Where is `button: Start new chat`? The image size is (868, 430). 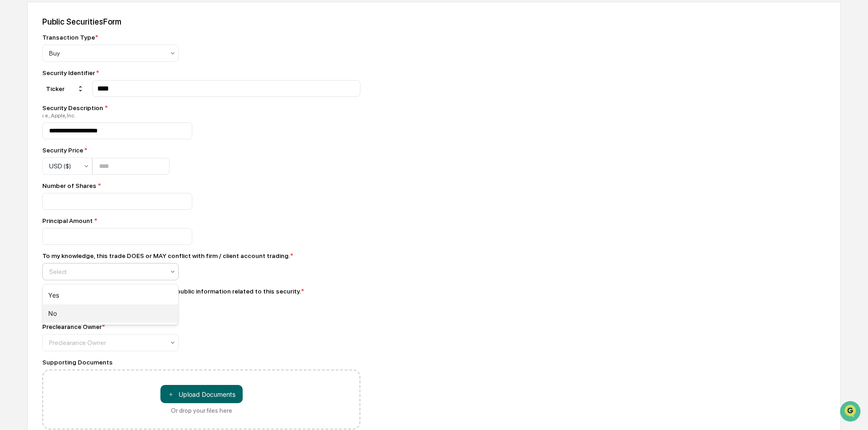
button: Start new chat is located at coordinates (160, 78).